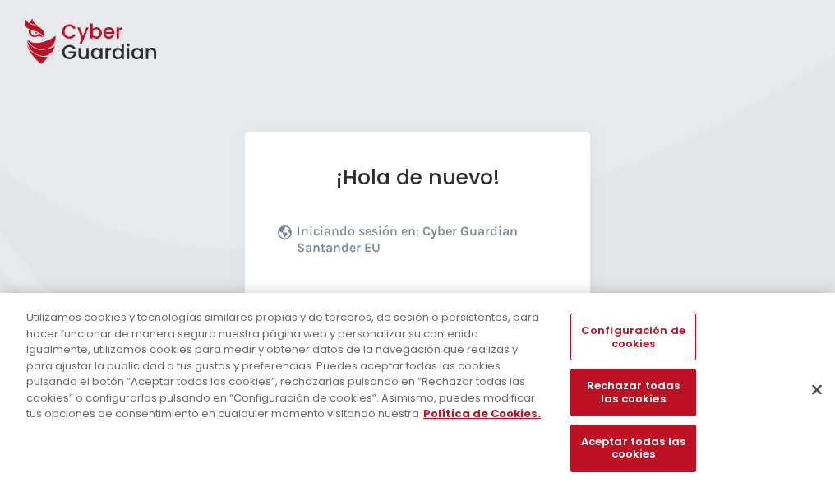 The height and width of the screenshot is (488, 835). What do you see at coordinates (425, 243) in the screenshot?
I see `p: Iniciando sesión en:` at bounding box center [425, 243].